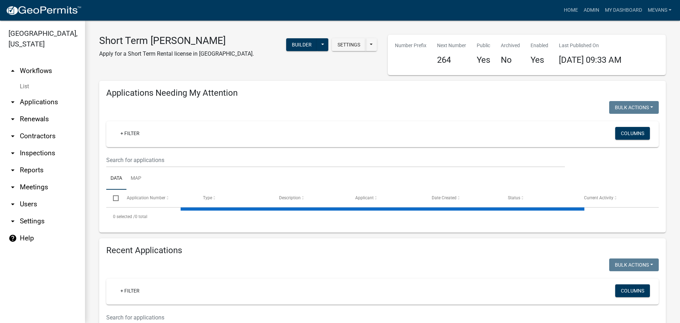 The width and height of the screenshot is (680, 323). I want to click on p: Last Published On, so click(590, 45).